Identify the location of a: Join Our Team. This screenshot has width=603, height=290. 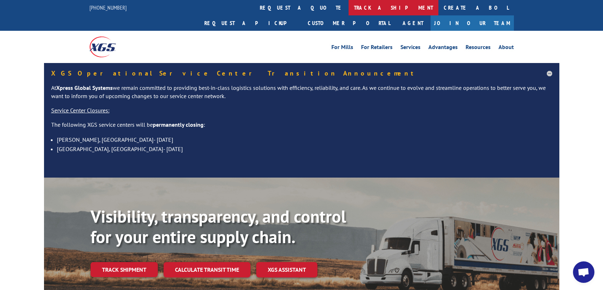
(472, 23).